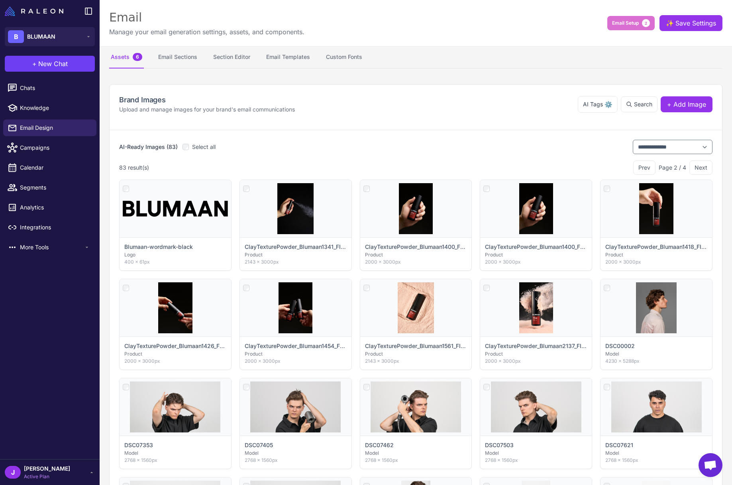  Describe the element at coordinates (656, 361) in the screenshot. I see `p: 4230 × 5288px` at that location.